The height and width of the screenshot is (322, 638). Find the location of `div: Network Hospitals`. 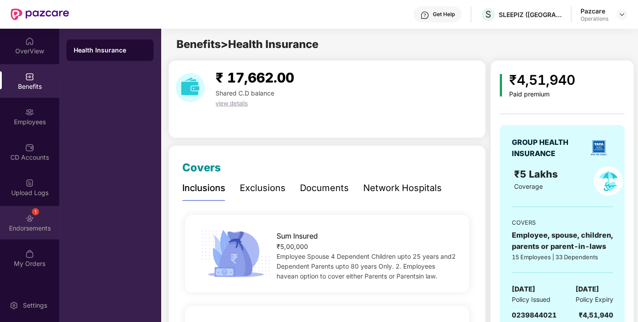

div: Network Hospitals is located at coordinates (402, 188).